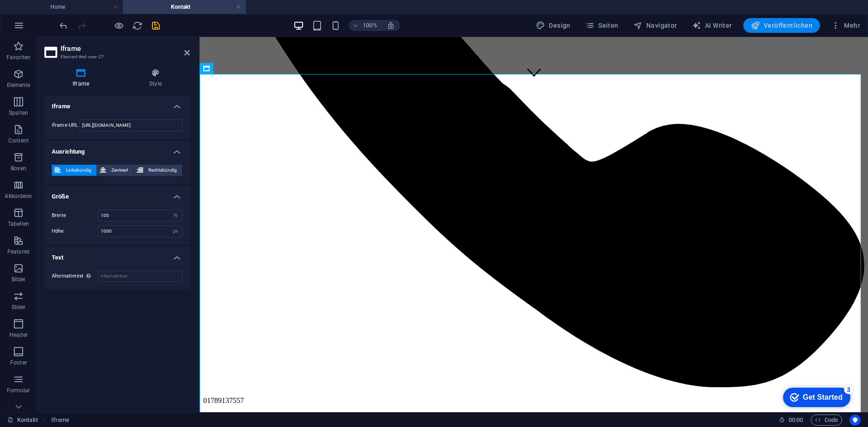  I want to click on button: Code, so click(826, 420).